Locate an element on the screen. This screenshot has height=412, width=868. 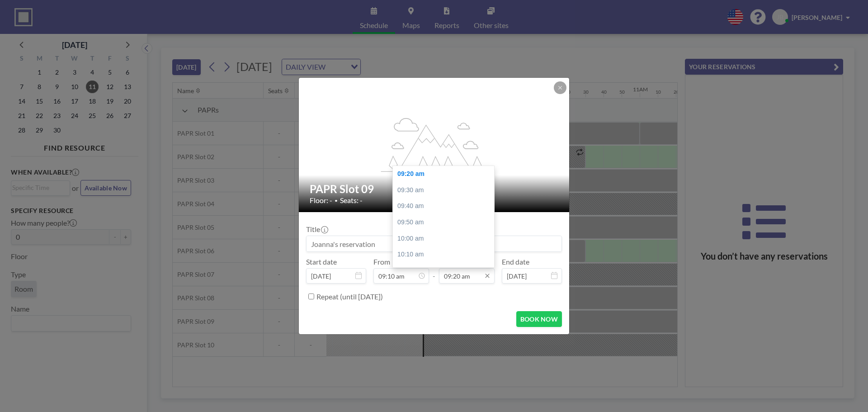
label: Start date is located at coordinates (321, 262).